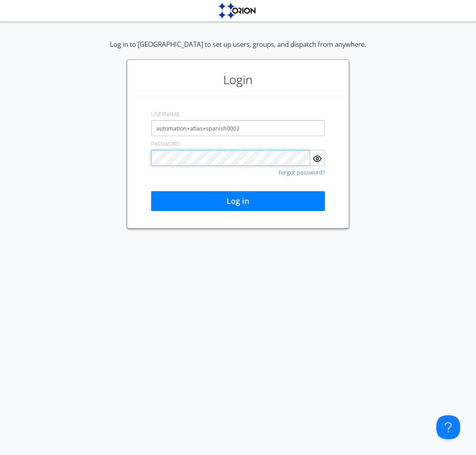 Image resolution: width=476 pixels, height=455 pixels. What do you see at coordinates (230, 158) in the screenshot?
I see `input: Password` at bounding box center [230, 158].